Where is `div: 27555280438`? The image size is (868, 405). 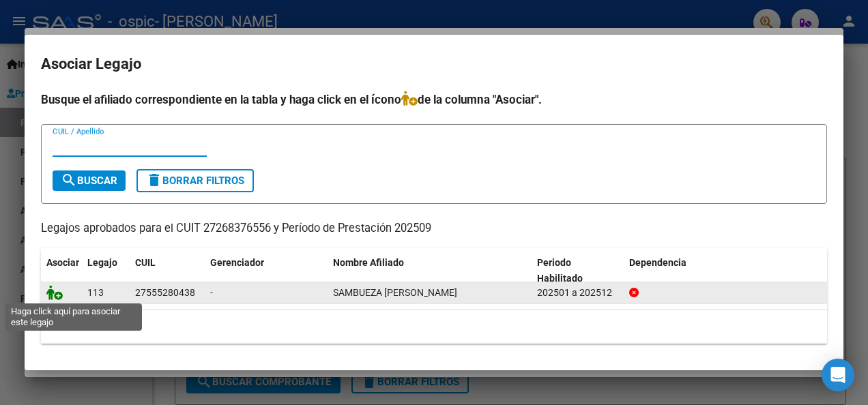 div: 27555280438 is located at coordinates (165, 293).